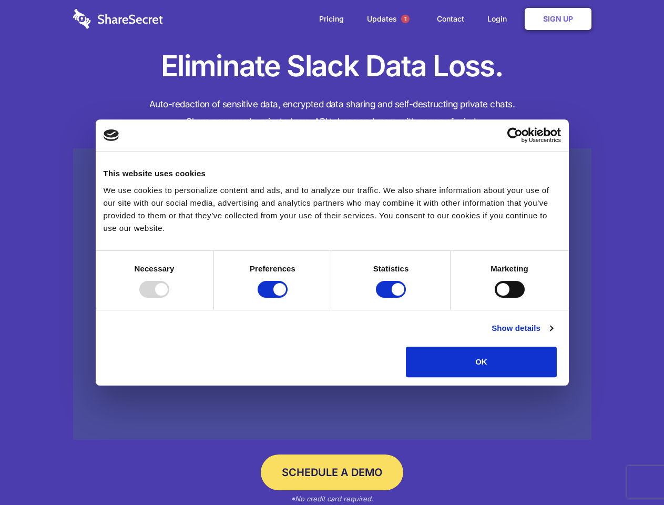 The width and height of the screenshot is (664, 505). What do you see at coordinates (118, 19) in the screenshot?
I see `img: logo-wordmark-white-trans-d4663122ce5f474addd5e946df7df03e33cb6a1c49d2221995e7729f52c070b2.svg` at bounding box center [118, 19].